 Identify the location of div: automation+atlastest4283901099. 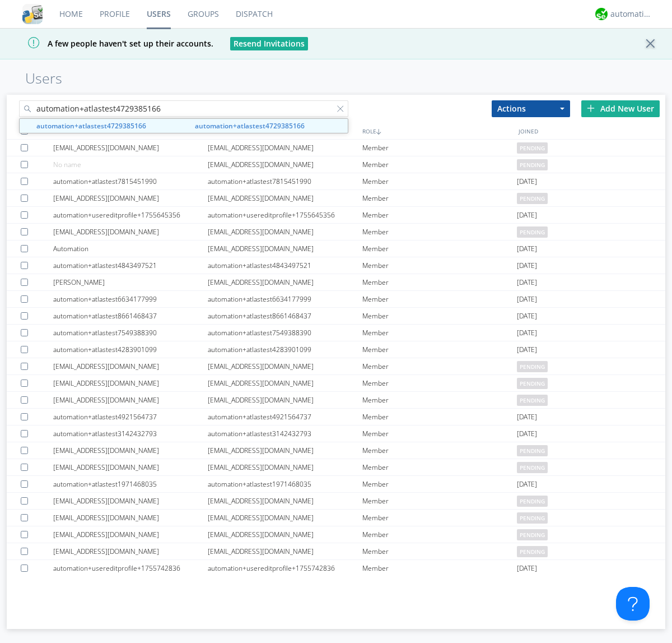
(285, 349).